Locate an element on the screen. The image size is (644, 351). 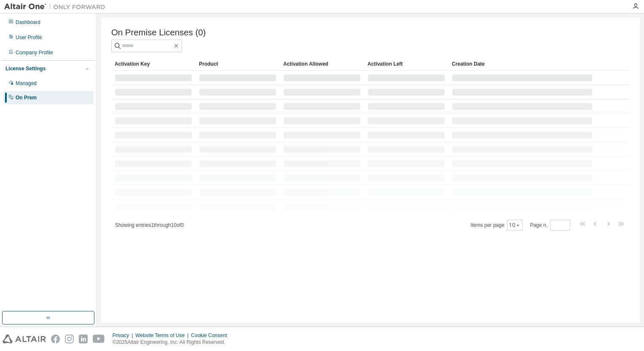
div: On Prem is located at coordinates (26, 98).